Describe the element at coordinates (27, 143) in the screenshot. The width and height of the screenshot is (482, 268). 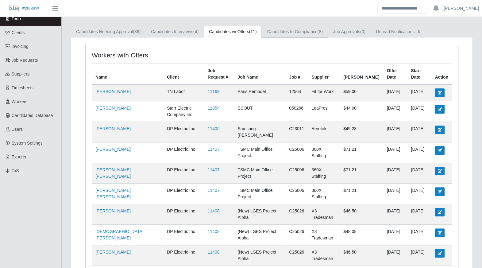
I see `span: System Settings` at that location.